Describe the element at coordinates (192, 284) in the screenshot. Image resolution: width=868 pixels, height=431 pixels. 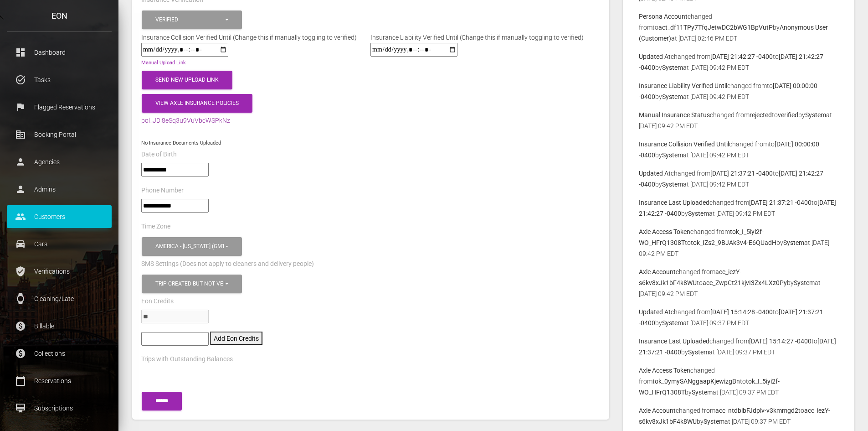
I see `button: Trip created but not verified, Customer is verified and trip is set to go` at that location.